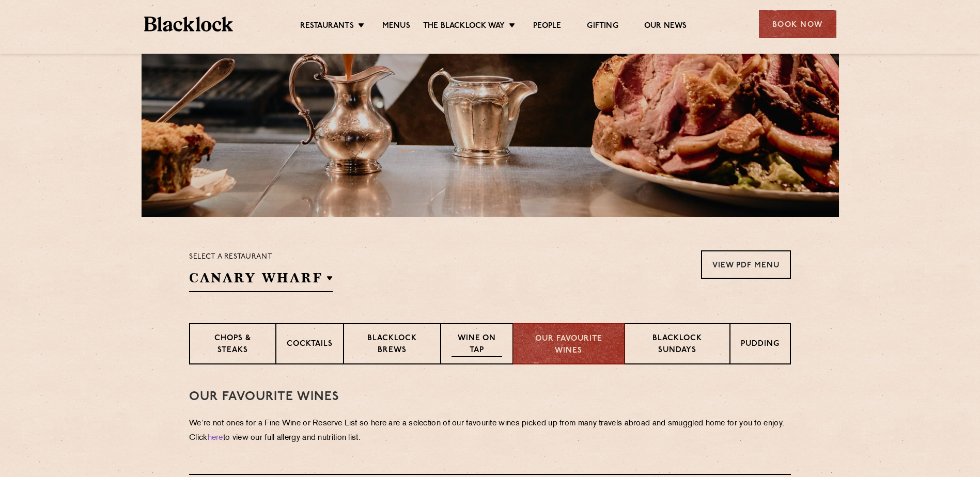 The height and width of the screenshot is (477, 980). What do you see at coordinates (261, 257) in the screenshot?
I see `p: Select a restaurant` at bounding box center [261, 257].